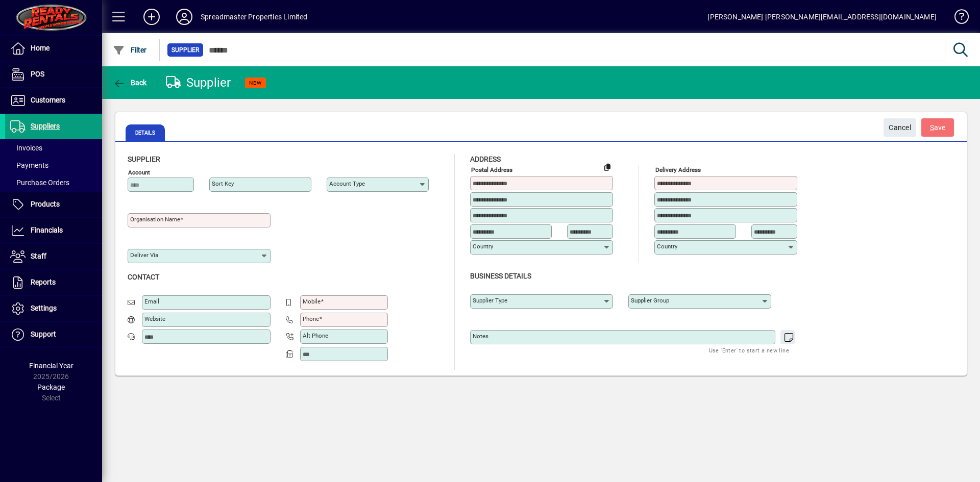 The height and width of the screenshot is (482, 980). What do you see at coordinates (310, 319) in the screenshot?
I see `mat-label: Phone` at bounding box center [310, 319].